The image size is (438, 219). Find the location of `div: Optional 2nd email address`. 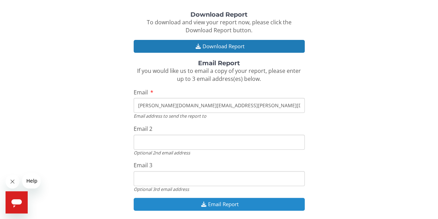

div: Optional 2nd email address is located at coordinates (219, 152).